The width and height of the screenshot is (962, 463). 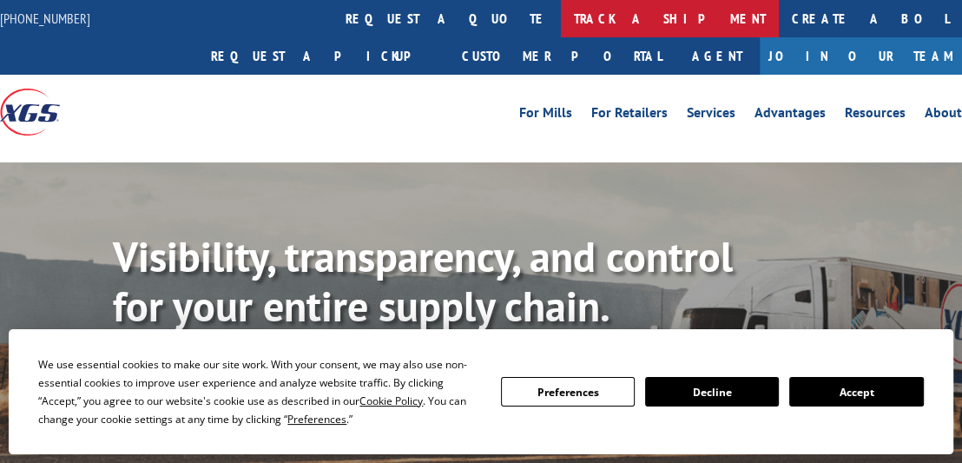 I want to click on a: Advantages, so click(x=790, y=115).